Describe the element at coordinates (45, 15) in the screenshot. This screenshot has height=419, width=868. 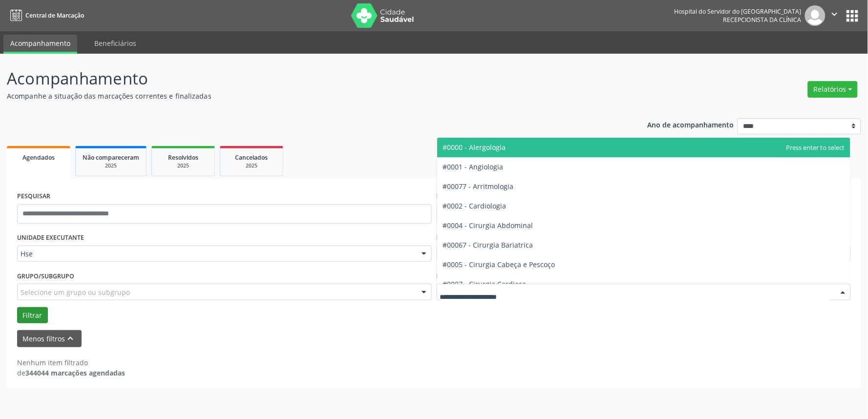
I see `a: Central de Marcação` at that location.